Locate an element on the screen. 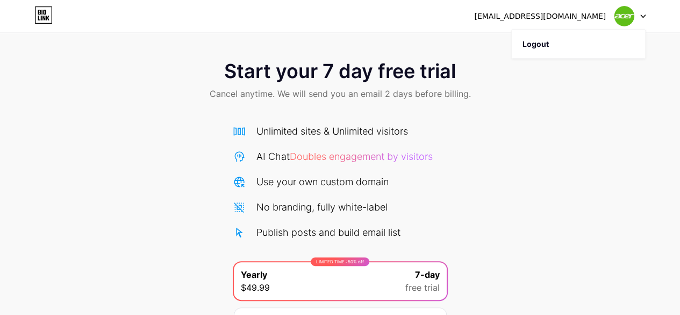 This screenshot has width=680, height=315. div: Unlimited sites & Unlimited visitors is located at coordinates (332, 131).